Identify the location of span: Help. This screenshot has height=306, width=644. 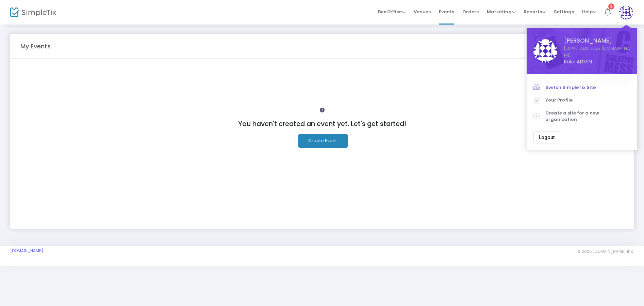
(589, 12).